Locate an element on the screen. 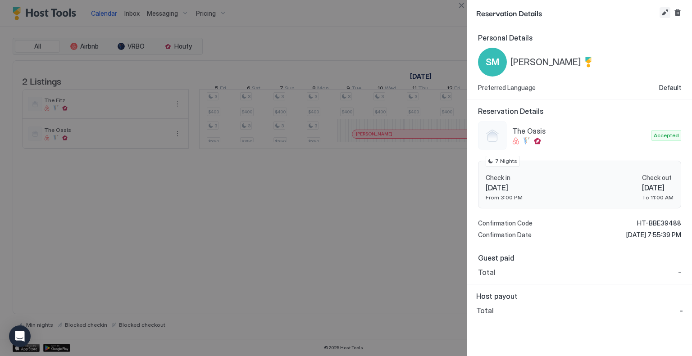 Image resolution: width=692 pixels, height=356 pixels. span: Guest paid is located at coordinates (580, 258).